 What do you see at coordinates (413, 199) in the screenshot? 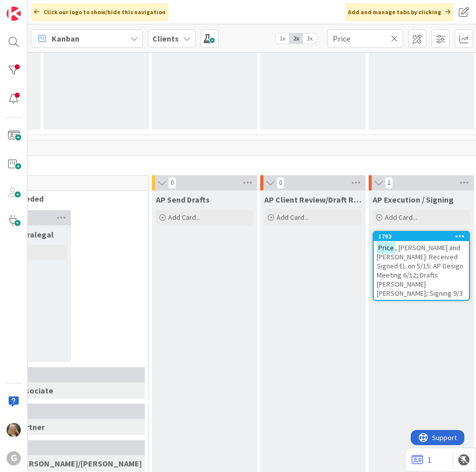
I see `span: AP Execution / Signing` at bounding box center [413, 199].